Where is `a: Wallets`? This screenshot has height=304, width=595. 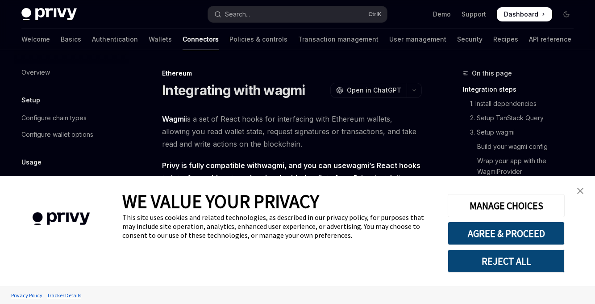 a: Wallets is located at coordinates (160, 39).